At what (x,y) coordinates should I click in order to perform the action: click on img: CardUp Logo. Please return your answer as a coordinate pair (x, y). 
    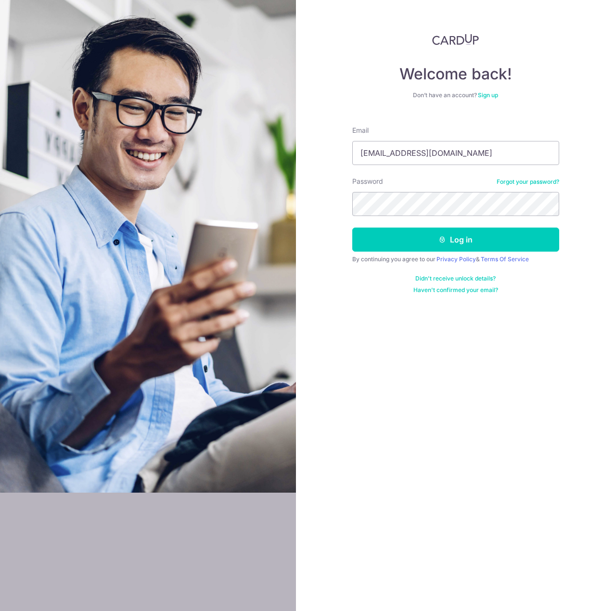
    Looking at the image, I should click on (456, 39).